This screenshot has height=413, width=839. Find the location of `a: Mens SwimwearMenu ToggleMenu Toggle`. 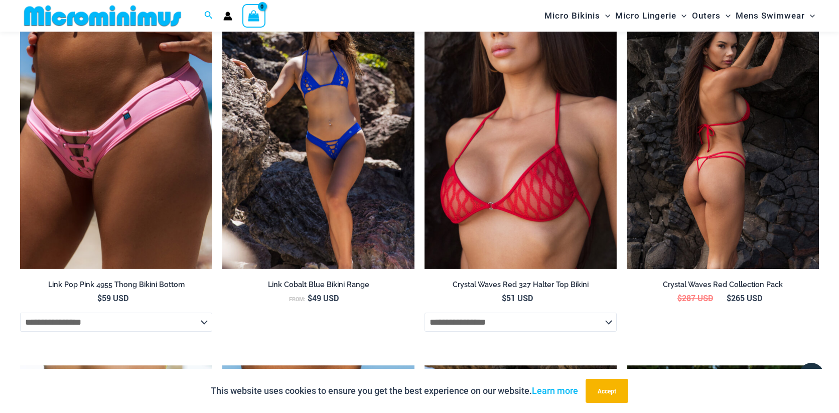

a: Mens SwimwearMenu ToggleMenu Toggle is located at coordinates (775, 16).